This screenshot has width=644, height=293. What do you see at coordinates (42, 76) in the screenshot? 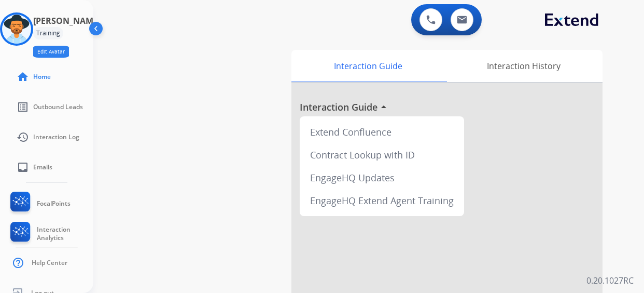
I see `span: Home` at bounding box center [42, 76].